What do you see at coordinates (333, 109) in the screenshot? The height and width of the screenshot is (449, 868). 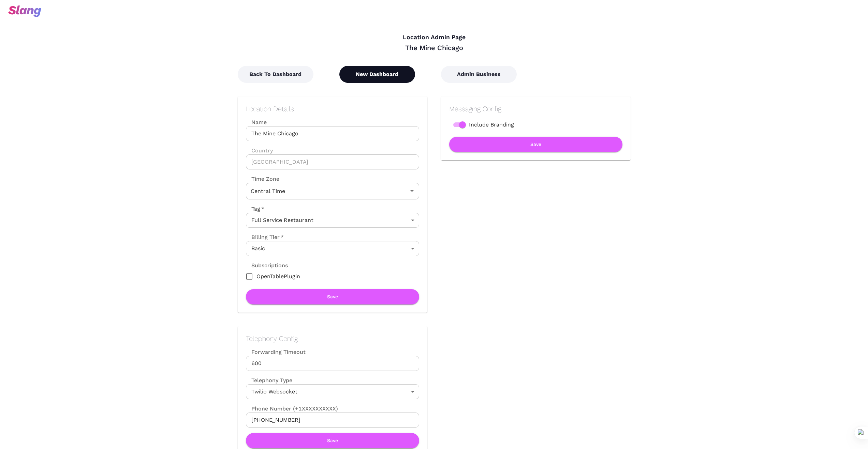 I see `h2: Location Details` at bounding box center [333, 109].